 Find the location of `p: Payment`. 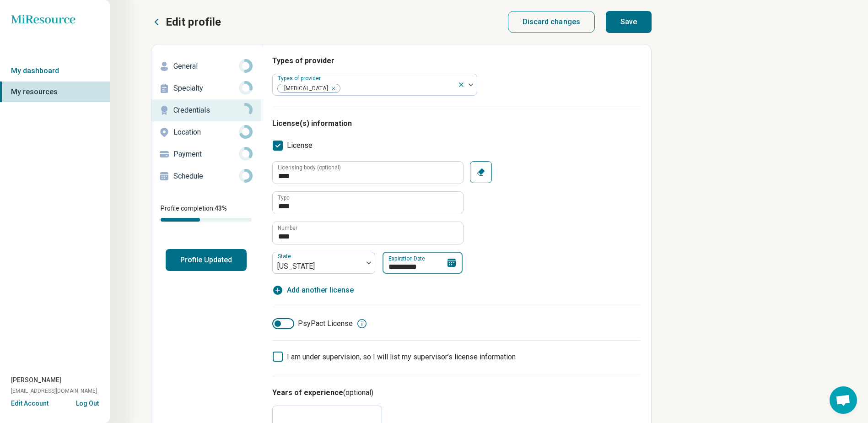

p: Payment is located at coordinates (206, 154).